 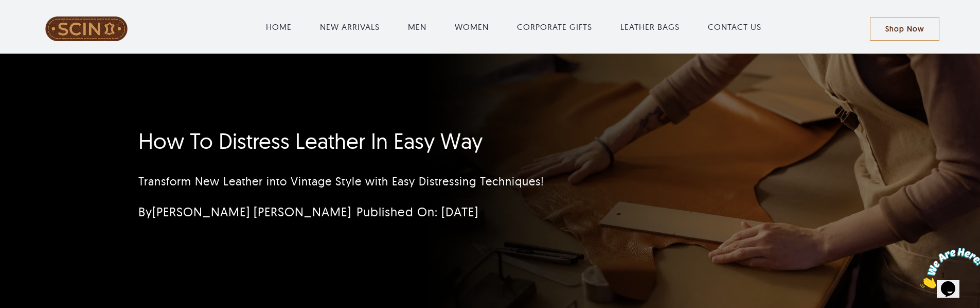 What do you see at coordinates (279, 27) in the screenshot?
I see `span: HOME` at bounding box center [279, 27].